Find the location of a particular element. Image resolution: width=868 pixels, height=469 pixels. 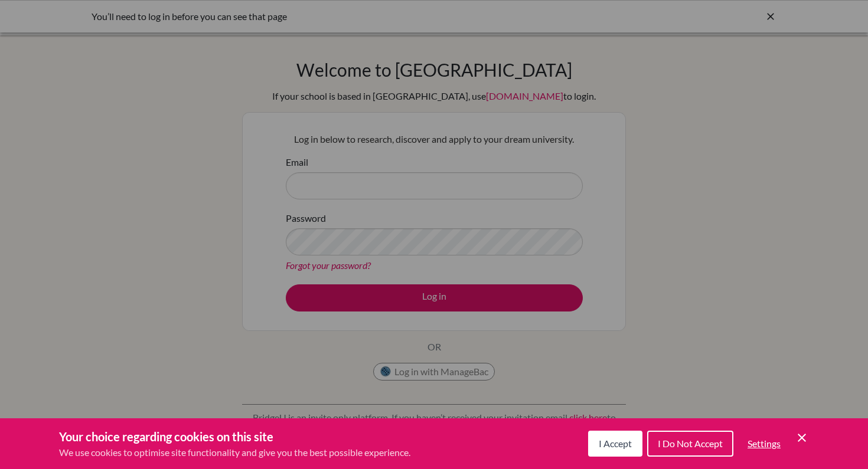

span: Settings is located at coordinates (764, 443).